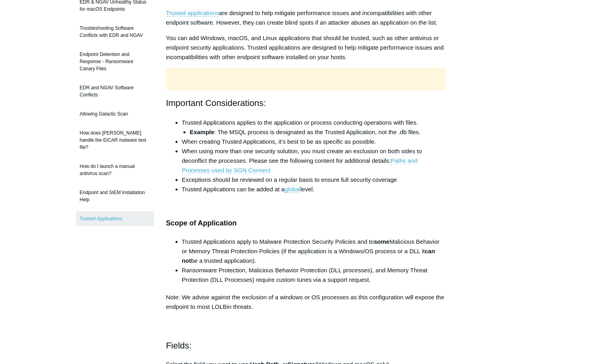  I want to click on strong: some, so click(382, 242).